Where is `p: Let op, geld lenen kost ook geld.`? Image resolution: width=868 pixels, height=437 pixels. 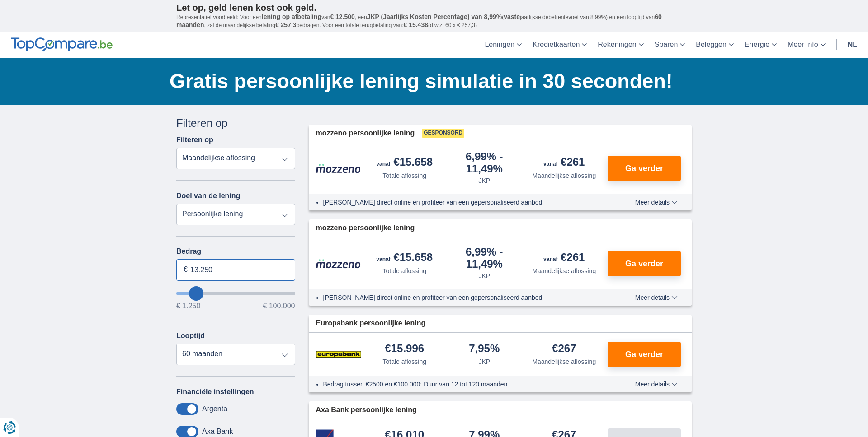
p: Let op, geld lenen kost ook geld. is located at coordinates (434, 7).